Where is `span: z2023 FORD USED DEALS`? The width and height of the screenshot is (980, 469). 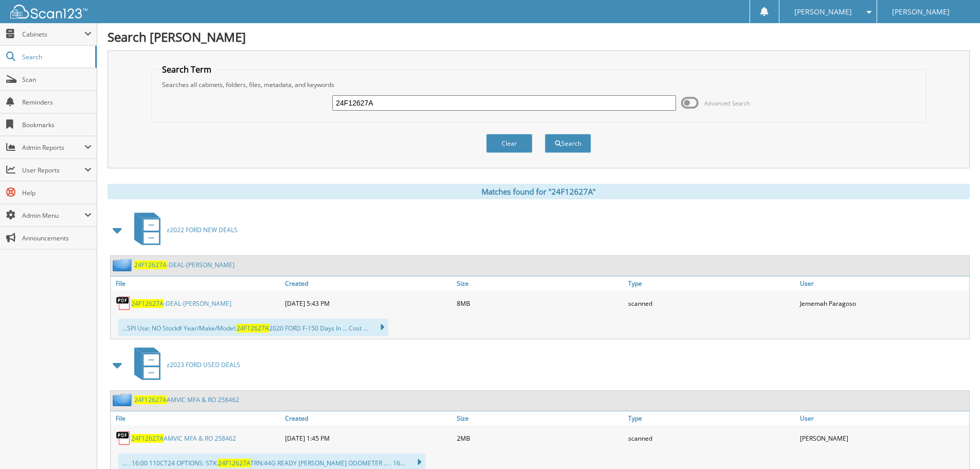 span: z2023 FORD USED DEALS is located at coordinates (203, 364).